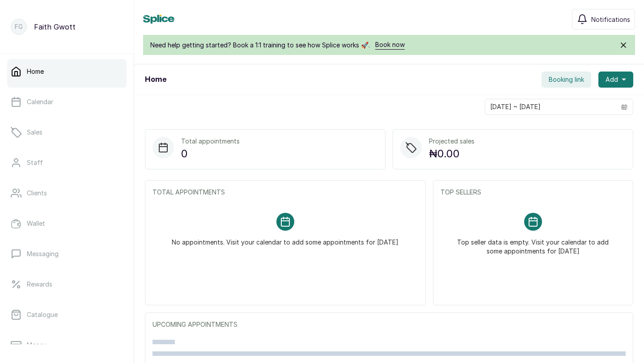  What do you see at coordinates (566, 79) in the screenshot?
I see `span: Booking link` at bounding box center [566, 79].